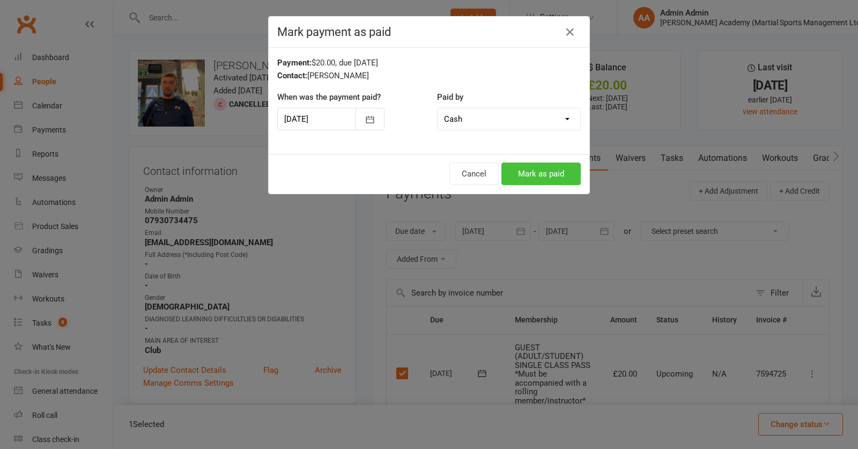 This screenshot has width=858, height=449. I want to click on button: Mark as paid, so click(541, 174).